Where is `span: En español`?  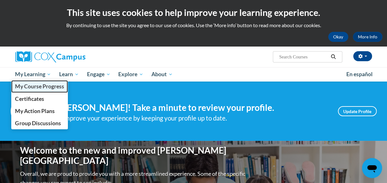 span: En español is located at coordinates (359, 74).